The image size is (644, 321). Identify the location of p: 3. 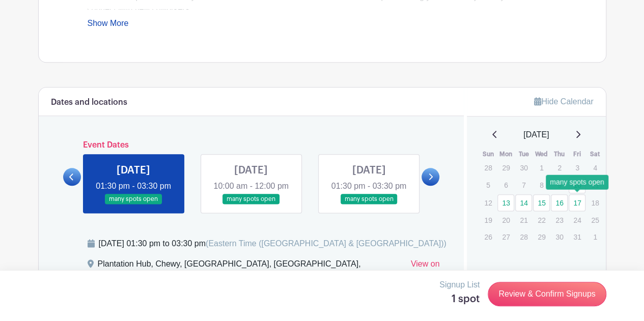
(577, 168).